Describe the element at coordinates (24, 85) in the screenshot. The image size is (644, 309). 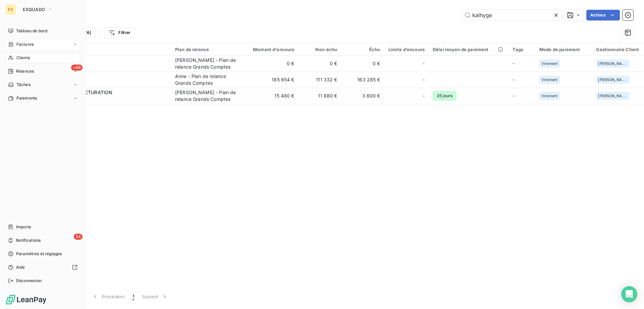
I see `span: Tâches` at that location.